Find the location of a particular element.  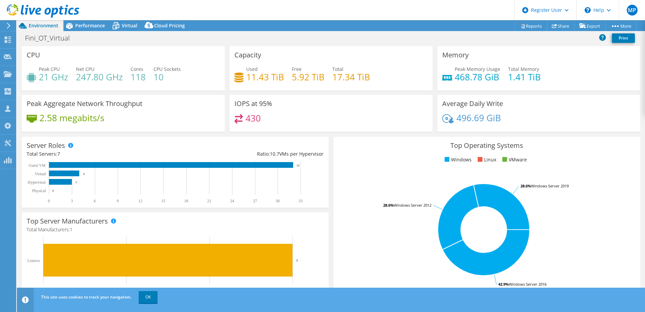

text: 32 is located at coordinates (298, 165).